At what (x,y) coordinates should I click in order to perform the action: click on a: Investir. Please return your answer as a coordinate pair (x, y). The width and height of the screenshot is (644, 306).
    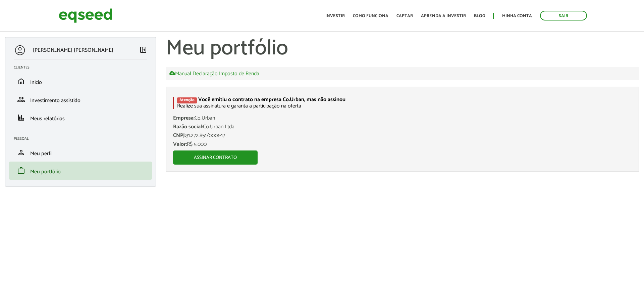
    Looking at the image, I should click on (335, 16).